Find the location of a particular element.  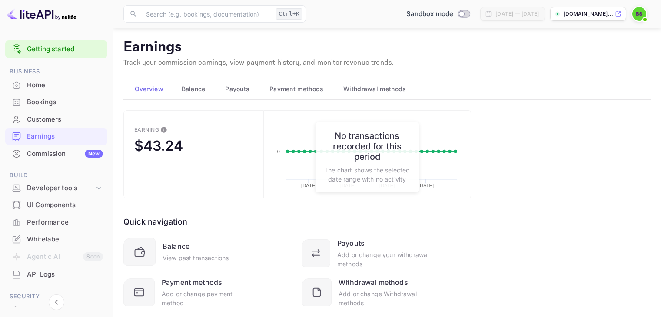

div: Add or change Withdrawal methods is located at coordinates (384, 299).